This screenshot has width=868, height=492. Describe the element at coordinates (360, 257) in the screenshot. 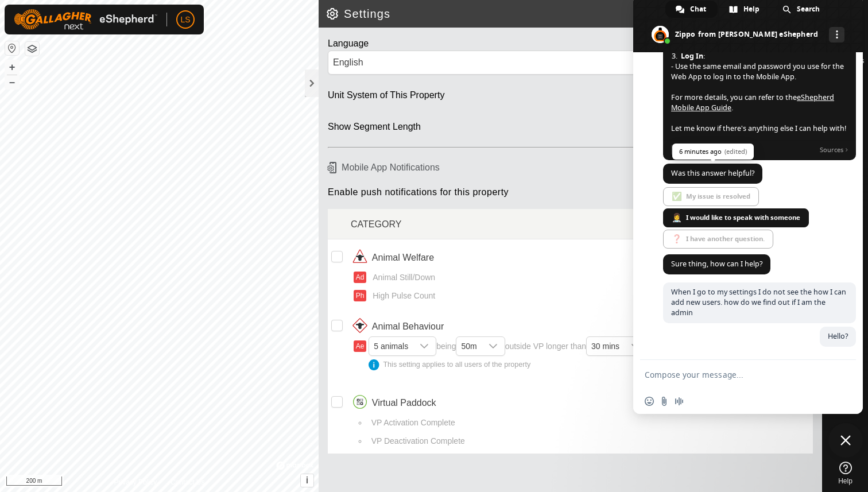

I see `img: animal welfare icon` at that location.